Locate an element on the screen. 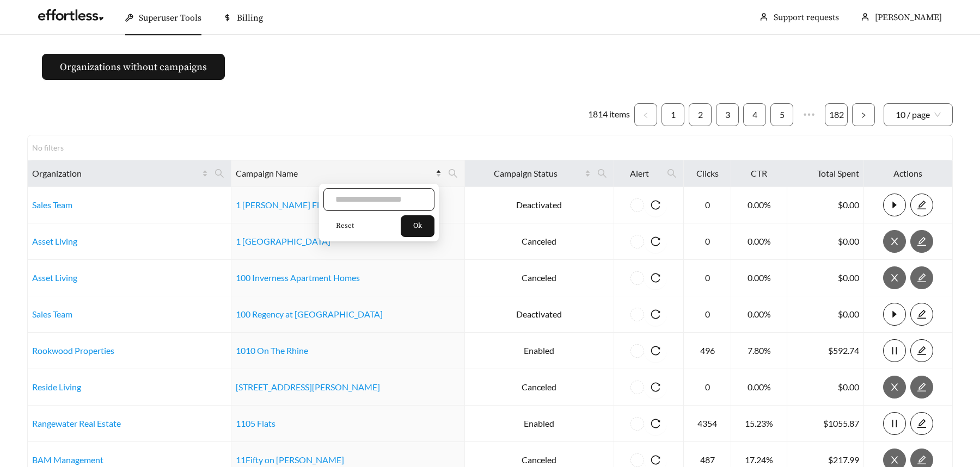 The image size is (980, 467). td: 15.23% is located at coordinates (759, 424).